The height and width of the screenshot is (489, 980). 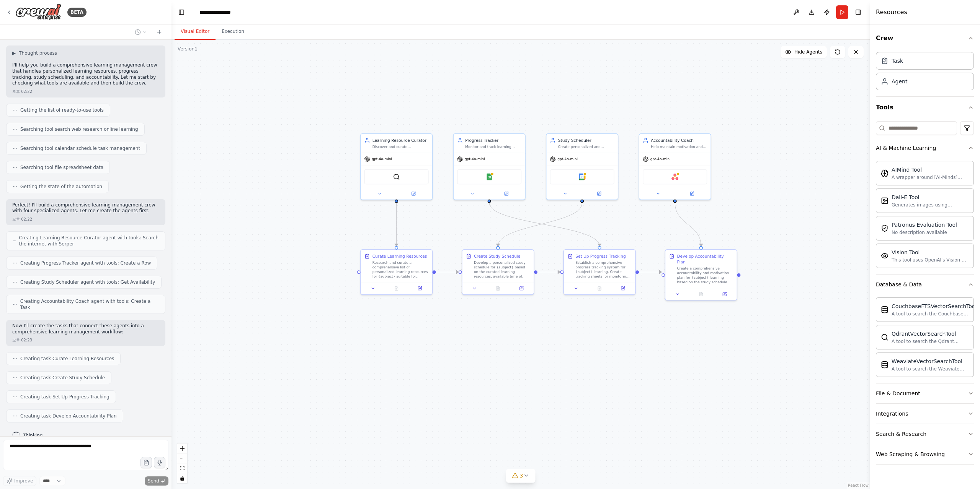 I want to click on div: Study Scheduler, so click(x=586, y=140).